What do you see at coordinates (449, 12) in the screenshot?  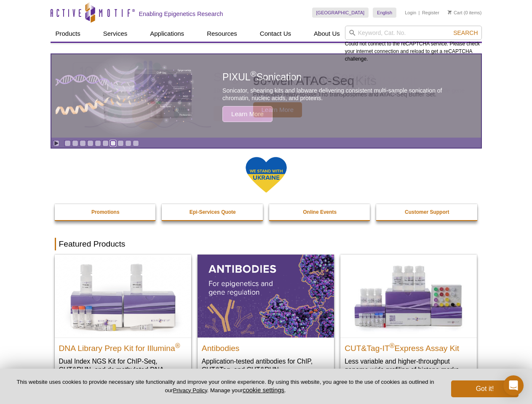 I see `img: Your Cart` at bounding box center [449, 12].